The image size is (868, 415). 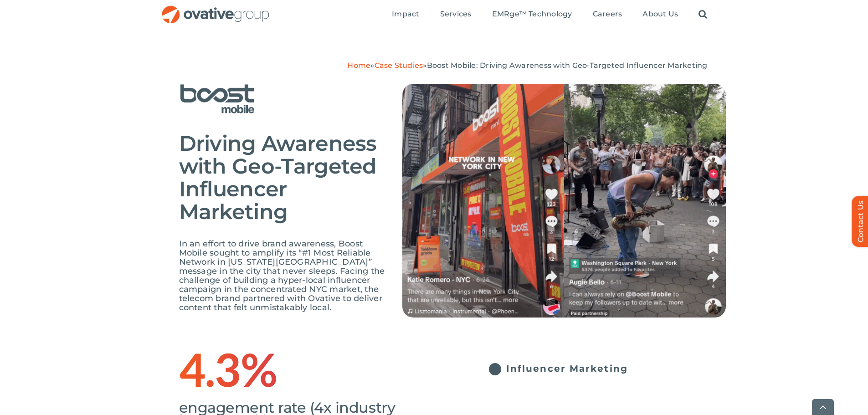 I want to click on span: Careers, so click(x=607, y=14).